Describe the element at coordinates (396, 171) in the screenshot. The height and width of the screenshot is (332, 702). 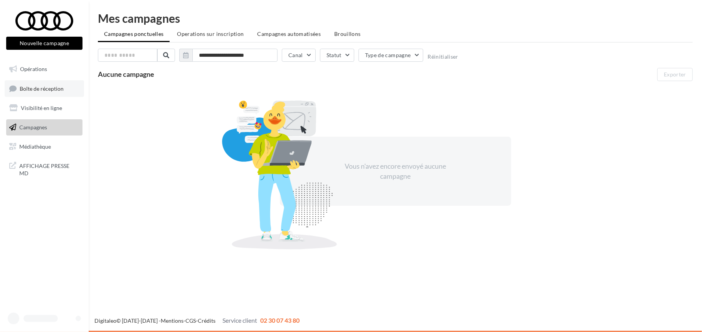
I see `div: Vous n'avez encore envoyé aucune campagne` at that location.